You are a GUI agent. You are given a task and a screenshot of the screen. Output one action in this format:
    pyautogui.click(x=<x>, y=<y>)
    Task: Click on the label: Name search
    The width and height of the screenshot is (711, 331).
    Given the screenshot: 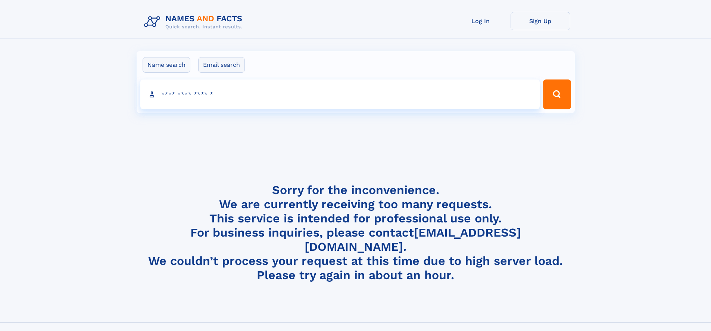 What is the action you would take?
    pyautogui.click(x=166, y=65)
    